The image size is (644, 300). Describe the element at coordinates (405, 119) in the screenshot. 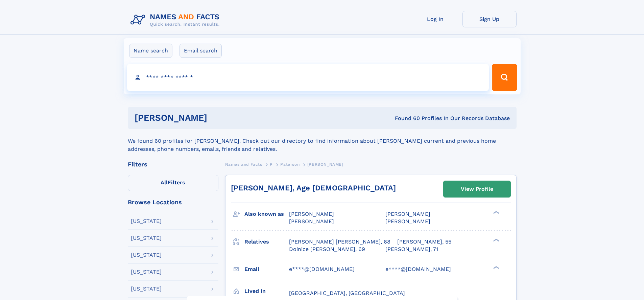

I see `div: Found 60 Profiles In Our Records Database` at that location.